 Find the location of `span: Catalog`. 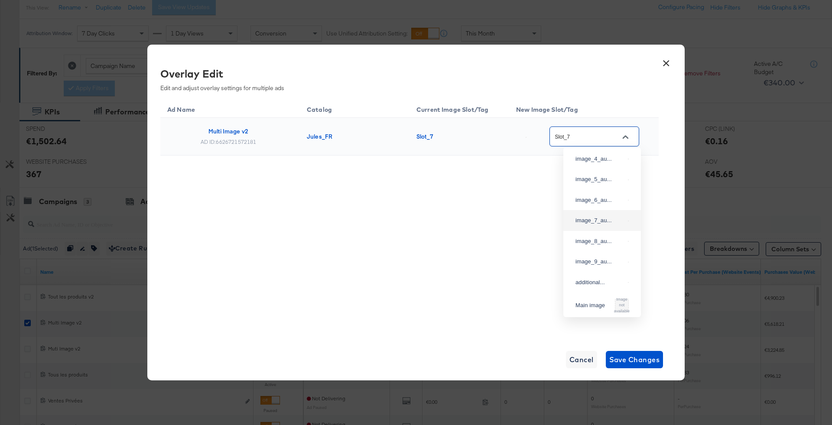

span: Catalog is located at coordinates (325, 110).